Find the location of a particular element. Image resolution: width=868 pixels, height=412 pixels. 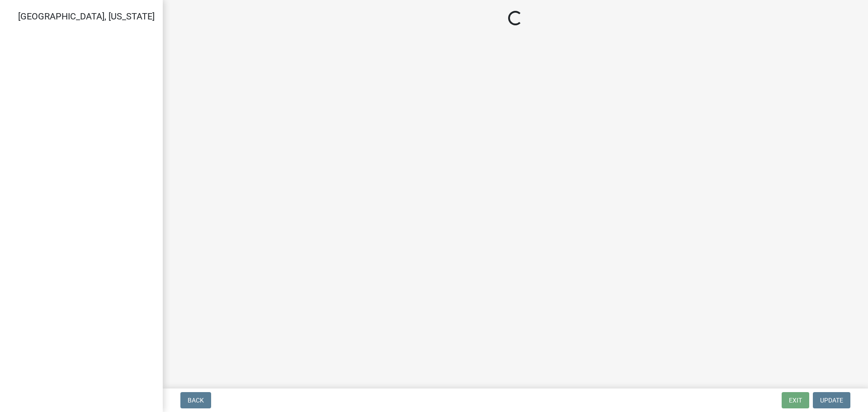

span: Back is located at coordinates (196, 400).